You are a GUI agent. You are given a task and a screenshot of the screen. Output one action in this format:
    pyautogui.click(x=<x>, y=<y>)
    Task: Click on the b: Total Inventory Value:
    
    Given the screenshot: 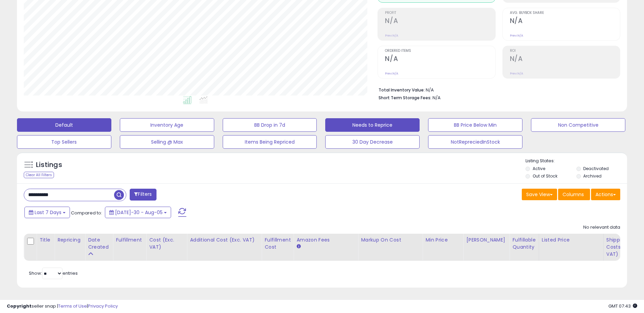 What is the action you would take?
    pyautogui.click(x=402, y=90)
    